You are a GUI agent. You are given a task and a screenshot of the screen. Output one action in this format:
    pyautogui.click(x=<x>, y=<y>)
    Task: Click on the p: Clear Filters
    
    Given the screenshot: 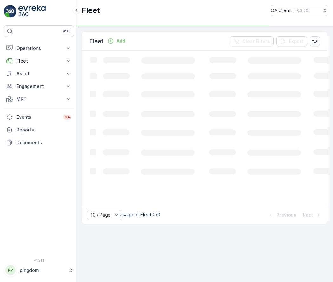 What is the action you would take?
    pyautogui.click(x=256, y=41)
    